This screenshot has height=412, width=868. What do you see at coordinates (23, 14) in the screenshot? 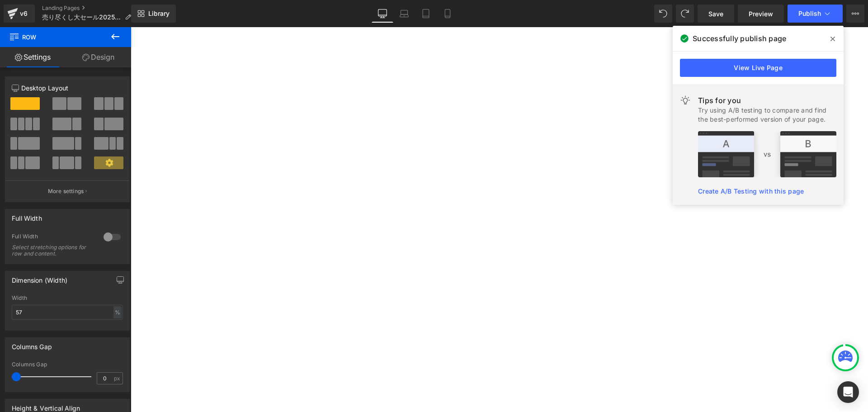
I see `div: v6` at bounding box center [23, 14].